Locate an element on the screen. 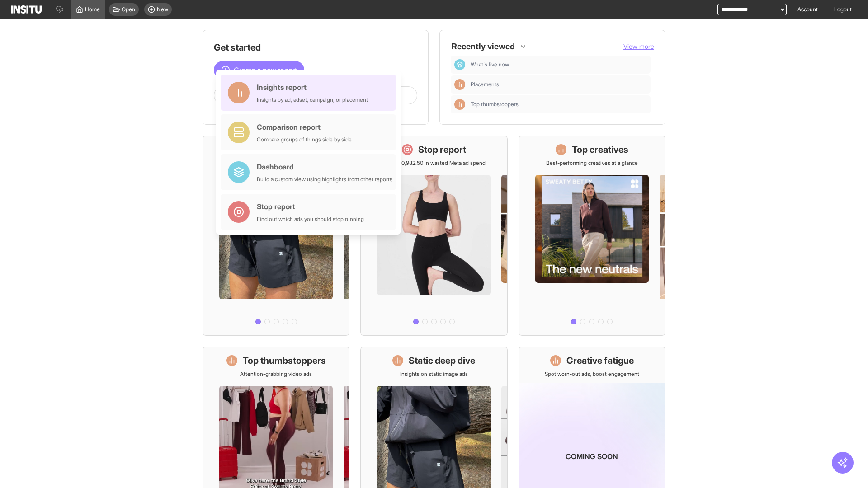 The height and width of the screenshot is (488, 868). span: Open is located at coordinates (128, 9).